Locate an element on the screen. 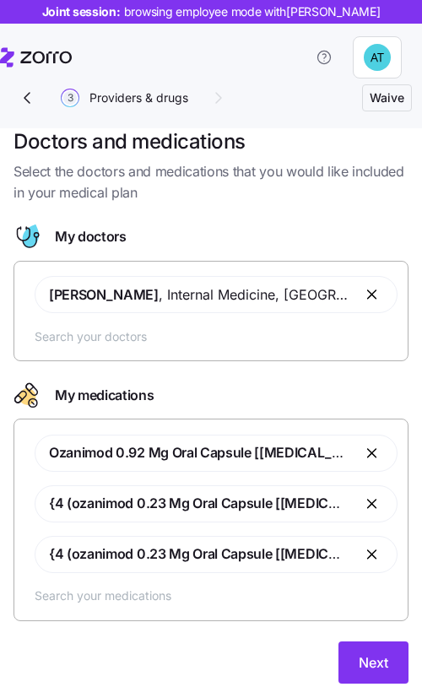 This screenshot has width=422, height=687. input: Search your medications is located at coordinates (216, 596).